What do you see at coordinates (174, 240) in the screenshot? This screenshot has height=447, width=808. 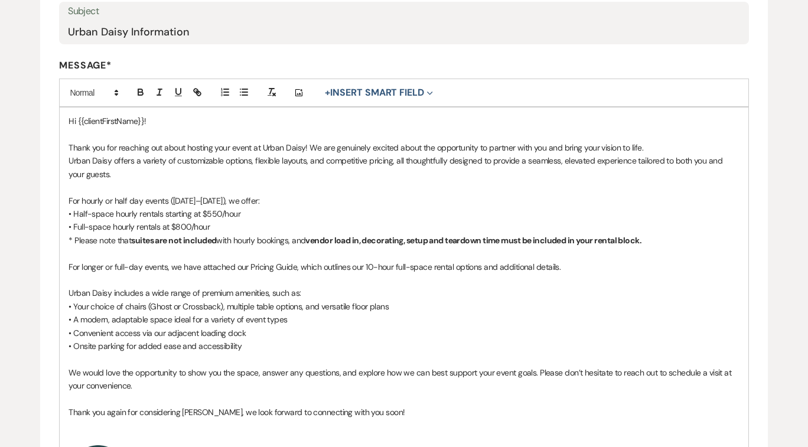 I see `strong: suites are not included` at bounding box center [174, 240].